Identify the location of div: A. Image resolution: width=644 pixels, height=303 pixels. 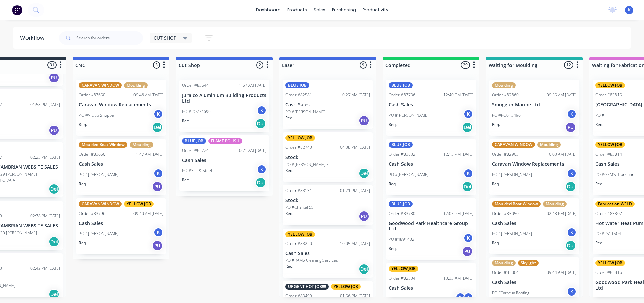
(468, 298).